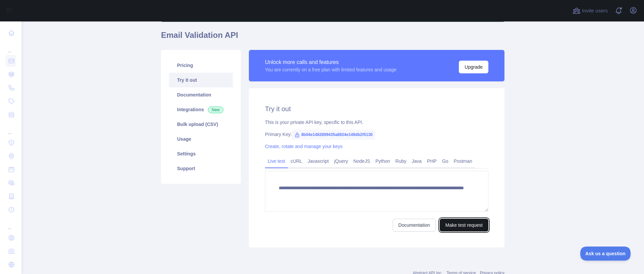 This screenshot has width=644, height=274. I want to click on span: New, so click(216, 110).